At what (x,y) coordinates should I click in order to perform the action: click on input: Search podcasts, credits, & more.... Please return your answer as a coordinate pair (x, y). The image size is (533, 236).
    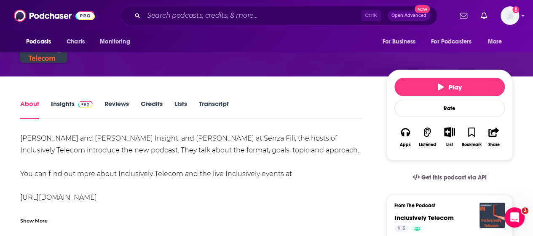
    Looking at the image, I should click on (253, 16).